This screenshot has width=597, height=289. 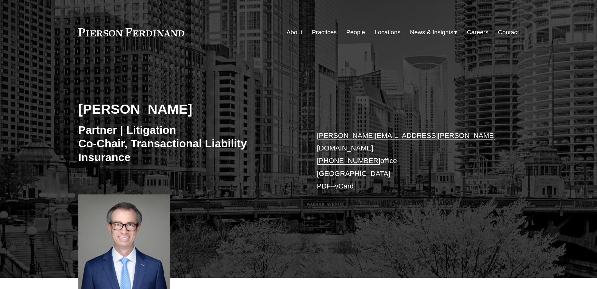 I want to click on a: Practices, so click(x=324, y=32).